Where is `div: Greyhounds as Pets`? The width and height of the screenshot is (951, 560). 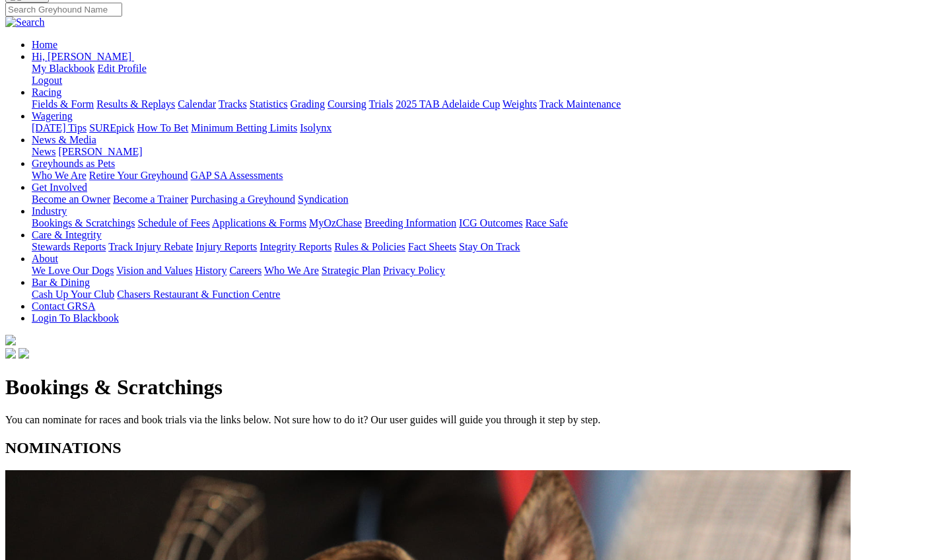 div: Greyhounds as Pets is located at coordinates (489, 176).